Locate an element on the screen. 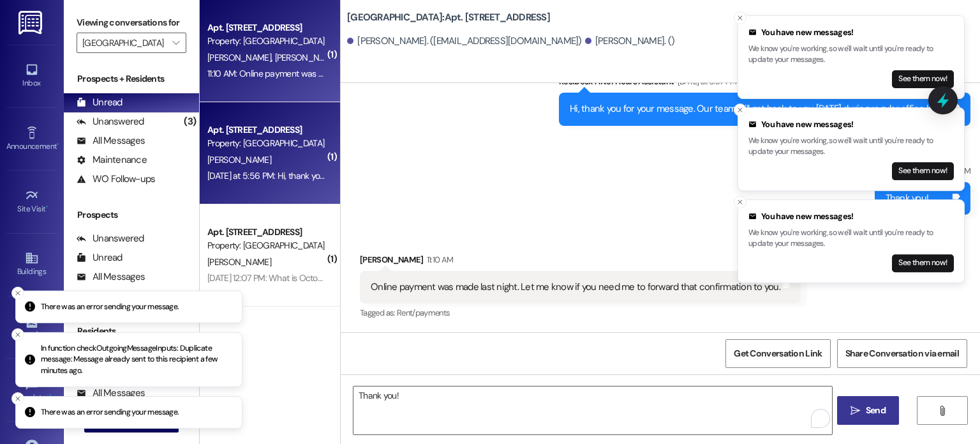 This screenshot has width=980, height=444. button: Send is located at coordinates (868, 410).